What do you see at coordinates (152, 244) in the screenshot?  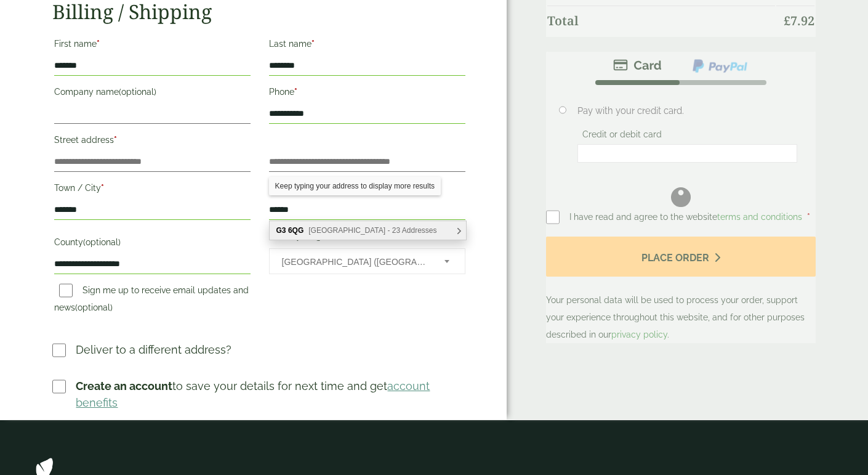 I see `label: County` at bounding box center [152, 244].